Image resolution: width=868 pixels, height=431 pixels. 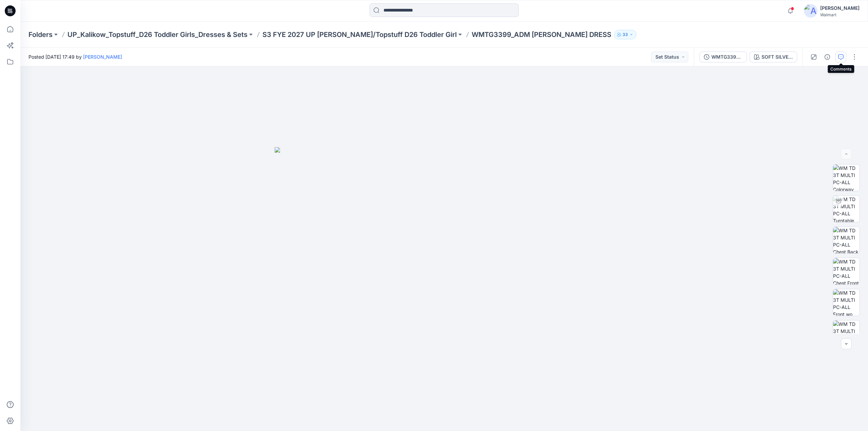 What do you see at coordinates (846, 302) in the screenshot?
I see `img: WM TD 3T MULTI PC-ALL Front wo Avatar` at bounding box center [846, 302].